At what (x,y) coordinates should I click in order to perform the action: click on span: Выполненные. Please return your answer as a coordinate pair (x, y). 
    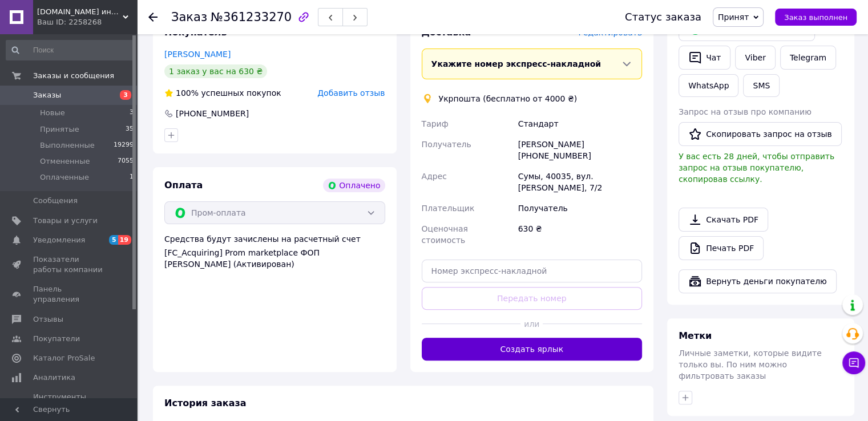
    Looking at the image, I should click on (68, 145).